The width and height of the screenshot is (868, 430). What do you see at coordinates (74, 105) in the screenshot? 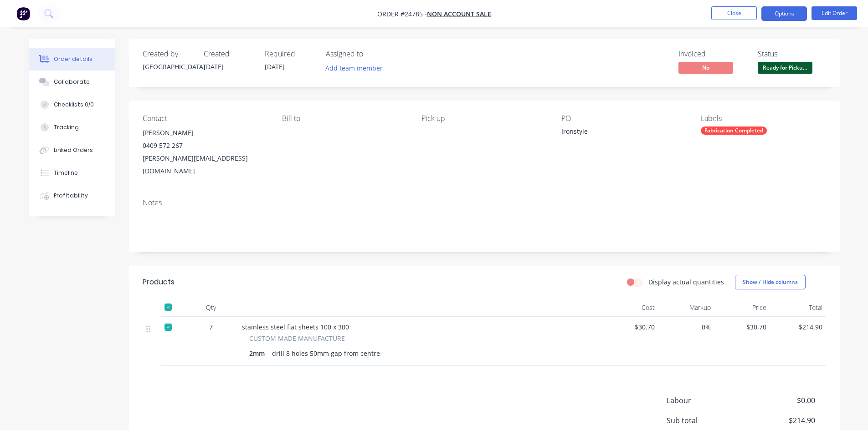
I see `div: Checklists 0/0` at bounding box center [74, 105].